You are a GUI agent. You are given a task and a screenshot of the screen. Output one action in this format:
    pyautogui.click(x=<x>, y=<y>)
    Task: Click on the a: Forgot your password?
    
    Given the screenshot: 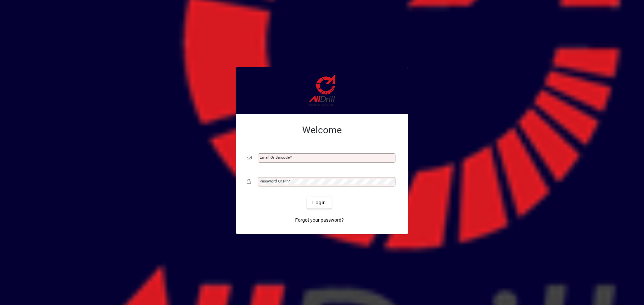 What is the action you would take?
    pyautogui.click(x=319, y=220)
    